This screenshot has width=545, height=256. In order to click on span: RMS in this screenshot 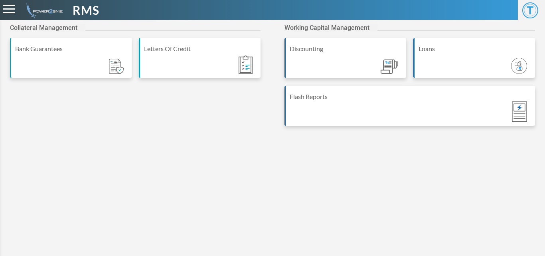, I will do `click(86, 10)`.